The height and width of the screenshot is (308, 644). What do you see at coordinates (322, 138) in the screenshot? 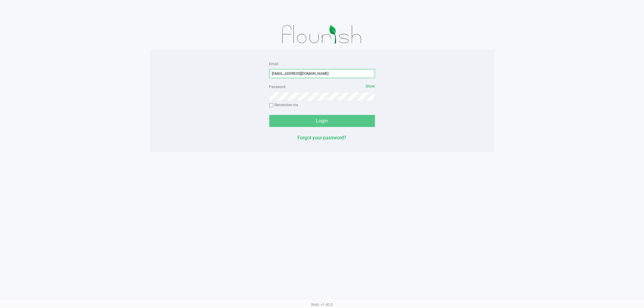
I see `button: Forgot your password?` at bounding box center [322, 138].